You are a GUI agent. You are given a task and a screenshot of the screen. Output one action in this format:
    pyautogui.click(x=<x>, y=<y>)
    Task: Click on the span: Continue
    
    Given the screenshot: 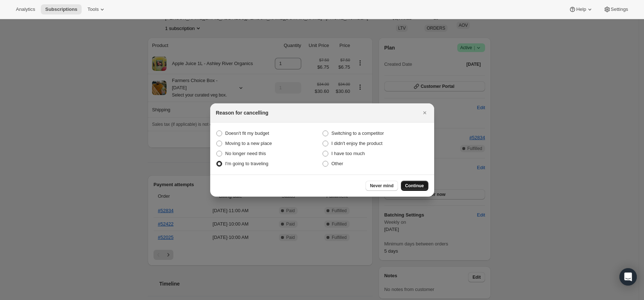 What is the action you would take?
    pyautogui.click(x=415, y=186)
    